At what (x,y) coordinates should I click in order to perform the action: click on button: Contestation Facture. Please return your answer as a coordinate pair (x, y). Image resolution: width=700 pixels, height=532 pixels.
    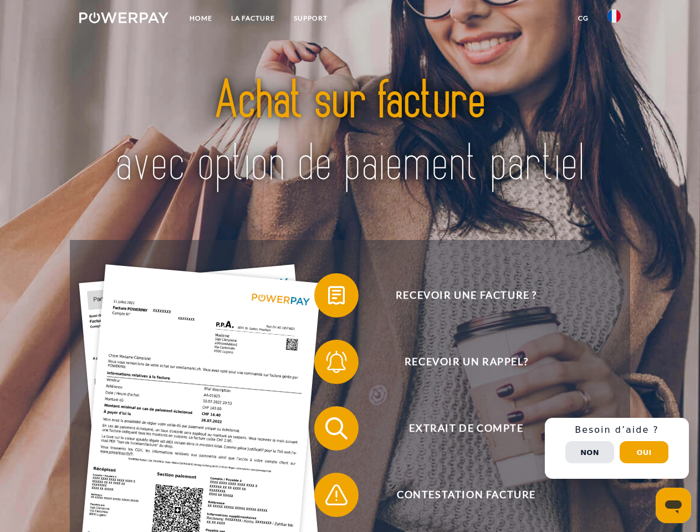
    Looking at the image, I should click on (459, 495).